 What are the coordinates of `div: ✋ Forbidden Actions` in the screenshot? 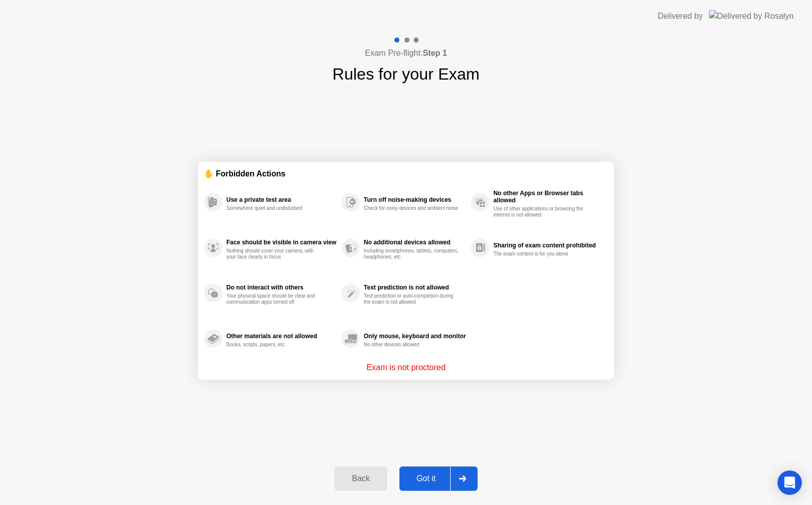 It's located at (406, 173).